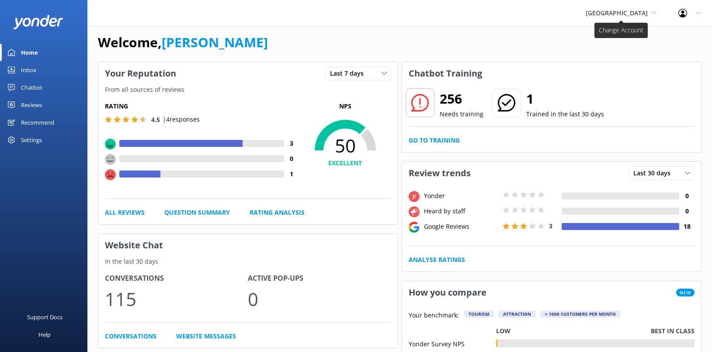 This screenshot has width=712, height=352. What do you see at coordinates (206, 336) in the screenshot?
I see `a: Website Messages` at bounding box center [206, 336].